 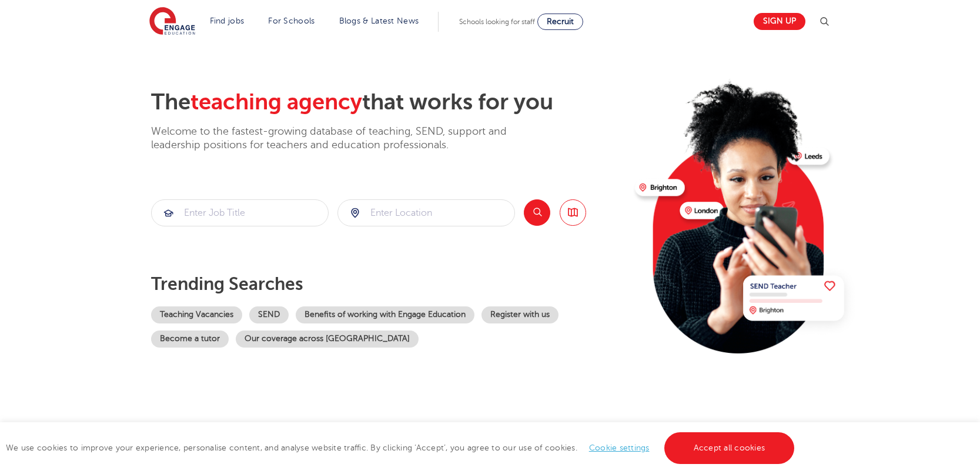 What do you see at coordinates (388, 102) in the screenshot?
I see `h2: The that works for you` at bounding box center [388, 102].